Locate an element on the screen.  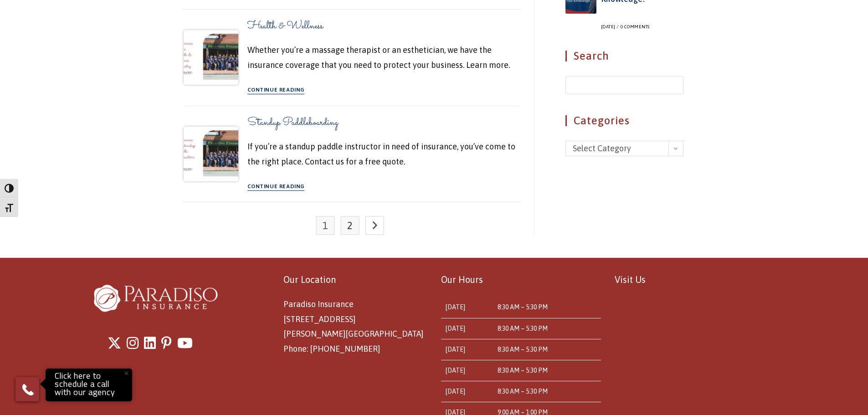
form: Search this website is located at coordinates (624, 85).